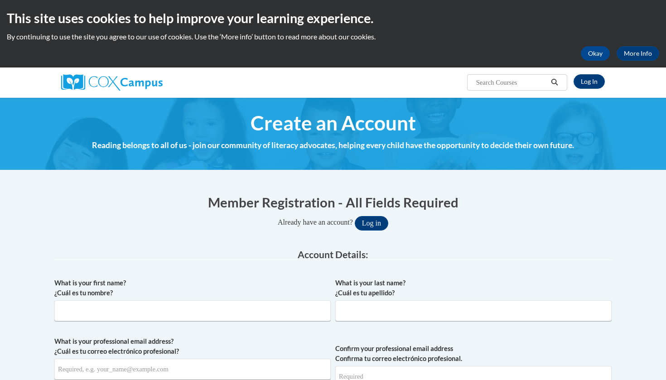 This screenshot has width=666, height=380. Describe the element at coordinates (589, 82) in the screenshot. I see `a: Log In` at that location.